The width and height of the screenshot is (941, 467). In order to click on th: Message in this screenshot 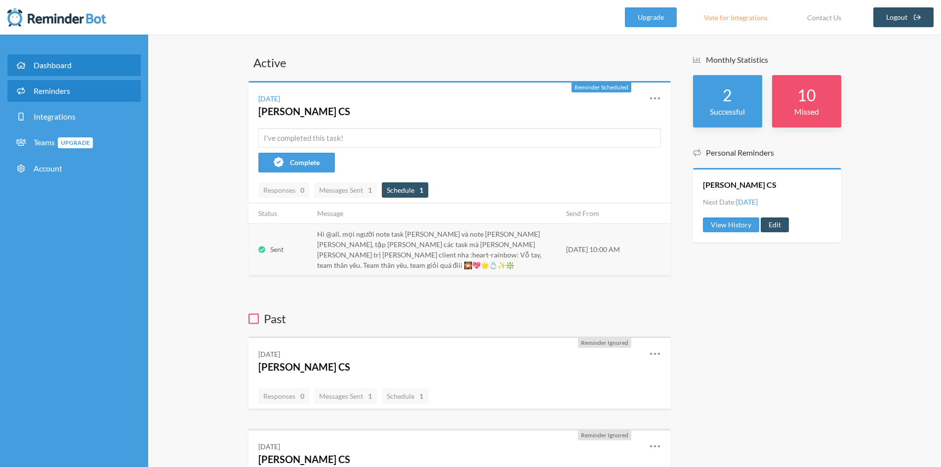, I will do `click(436, 213)`.